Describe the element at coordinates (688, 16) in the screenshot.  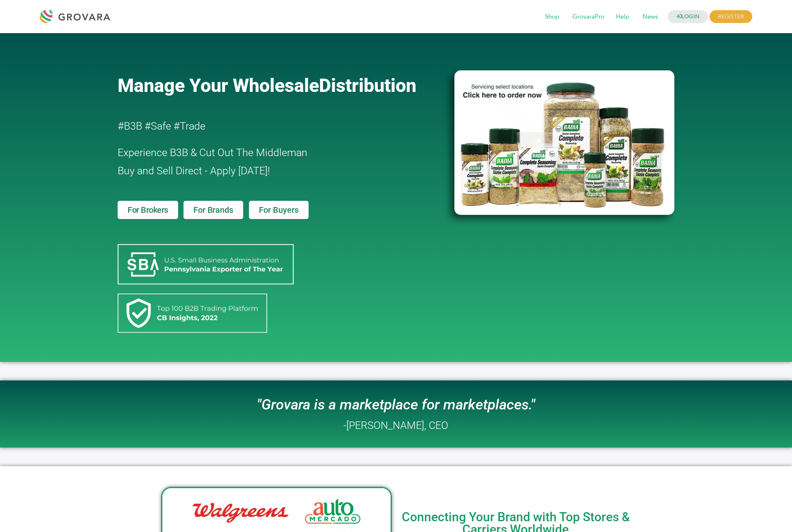
I see `a: LOGIN` at that location.